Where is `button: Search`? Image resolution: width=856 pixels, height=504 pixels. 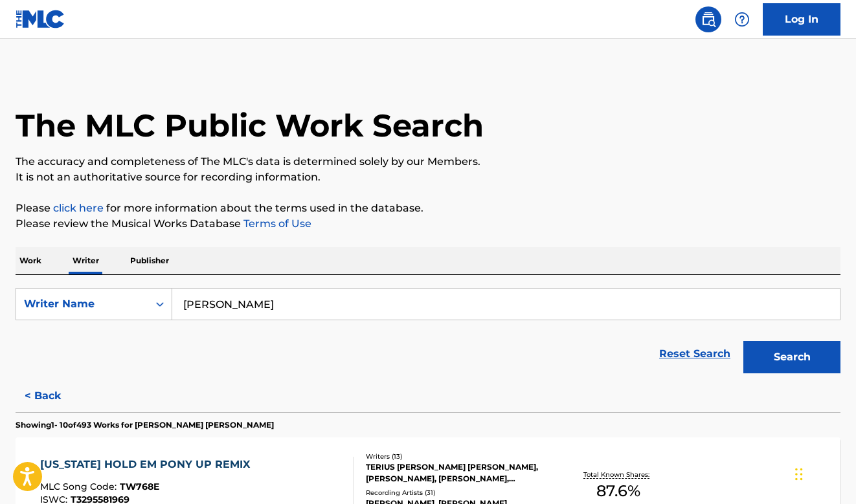 button: Search is located at coordinates (791, 357).